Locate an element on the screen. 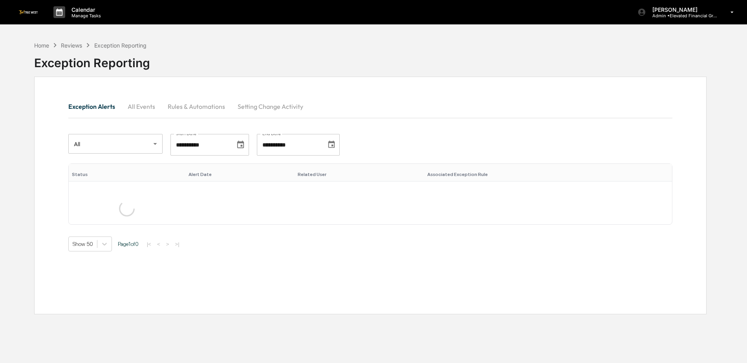  p: Admin • Elevated Financial Group is located at coordinates (682, 16).